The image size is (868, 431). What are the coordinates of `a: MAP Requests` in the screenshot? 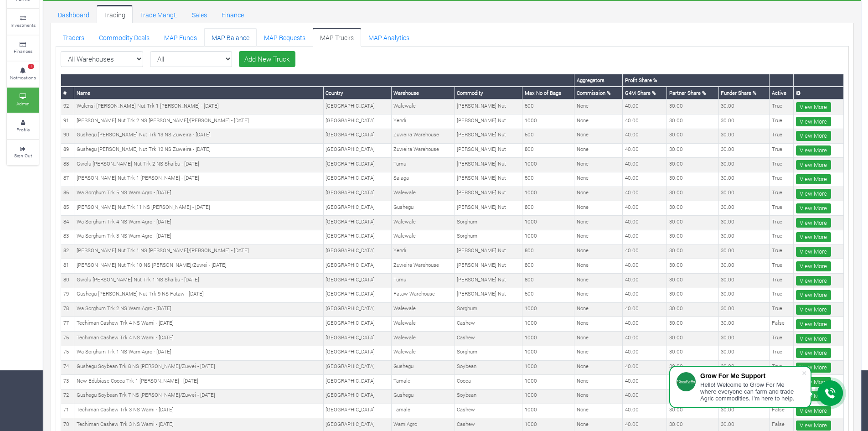 It's located at (285, 37).